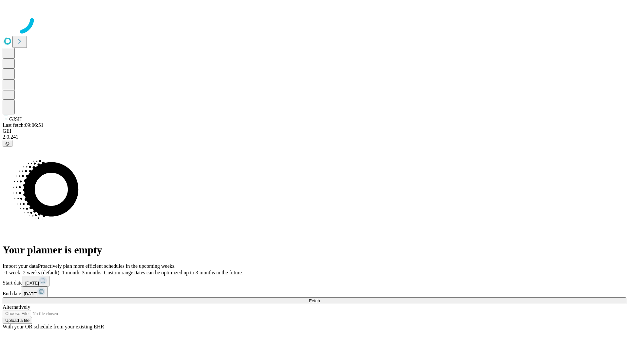 This screenshot has height=354, width=629. What do you see at coordinates (314, 300) in the screenshot?
I see `button: Fetch` at bounding box center [314, 300].